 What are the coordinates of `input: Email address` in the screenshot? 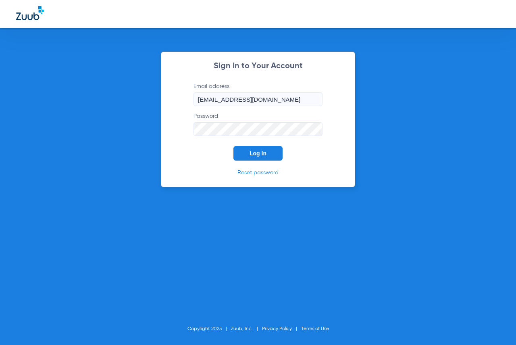 It's located at (258, 99).